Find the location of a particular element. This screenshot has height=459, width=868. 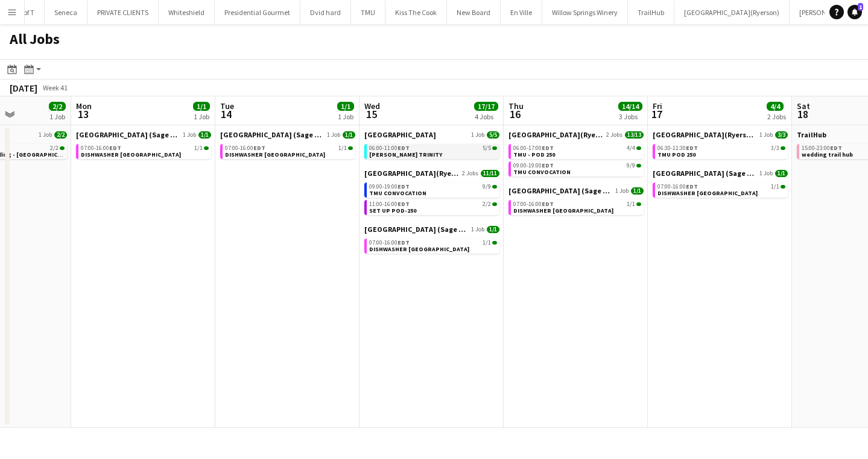

span: Villanova College (Sage Dining) is located at coordinates (704, 173).